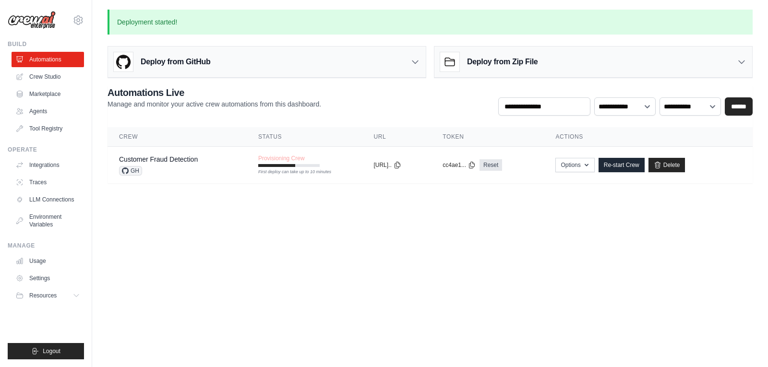 The height and width of the screenshot is (367, 768). What do you see at coordinates (648, 137) in the screenshot?
I see `th: Actions` at bounding box center [648, 137].